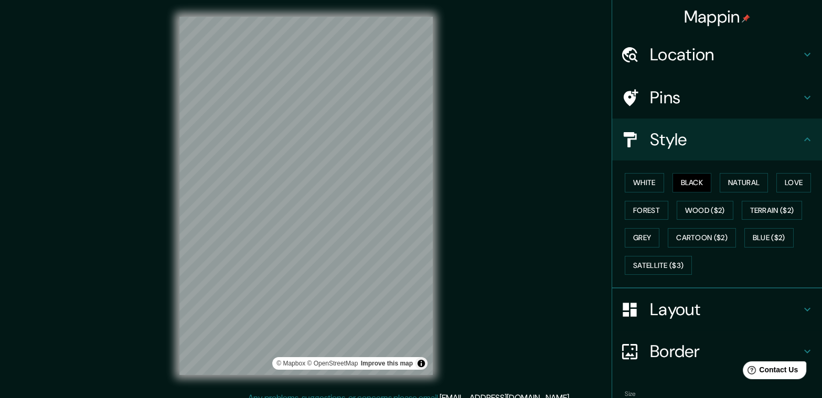 Image resolution: width=822 pixels, height=398 pixels. Describe the element at coordinates (717, 309) in the screenshot. I see `div: Layout` at that location.